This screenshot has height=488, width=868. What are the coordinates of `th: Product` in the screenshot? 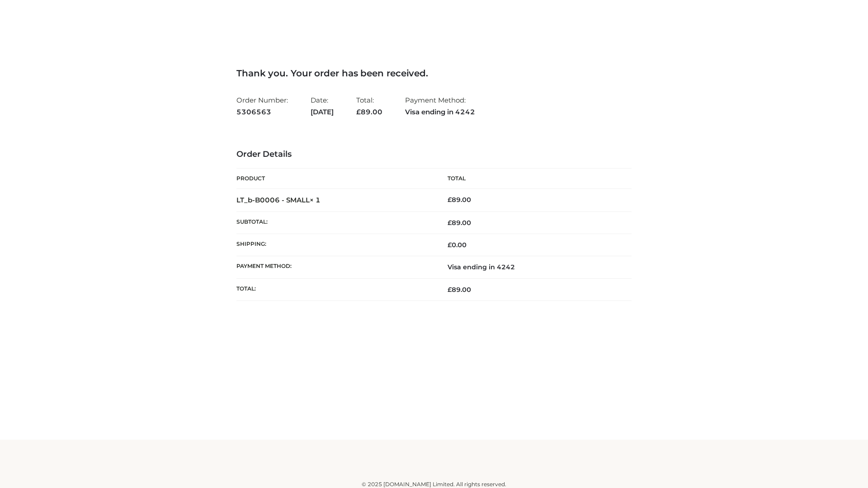 It's located at (335, 179).